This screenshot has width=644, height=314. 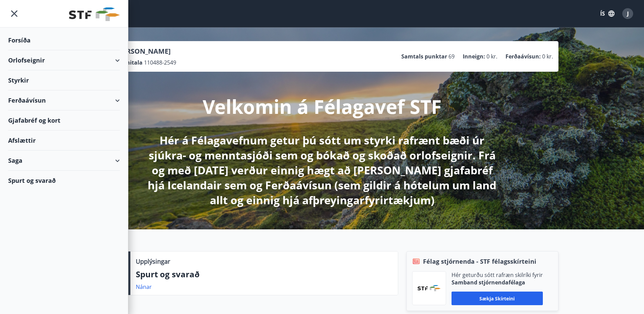 I want to click on span: 69, so click(x=452, y=57).